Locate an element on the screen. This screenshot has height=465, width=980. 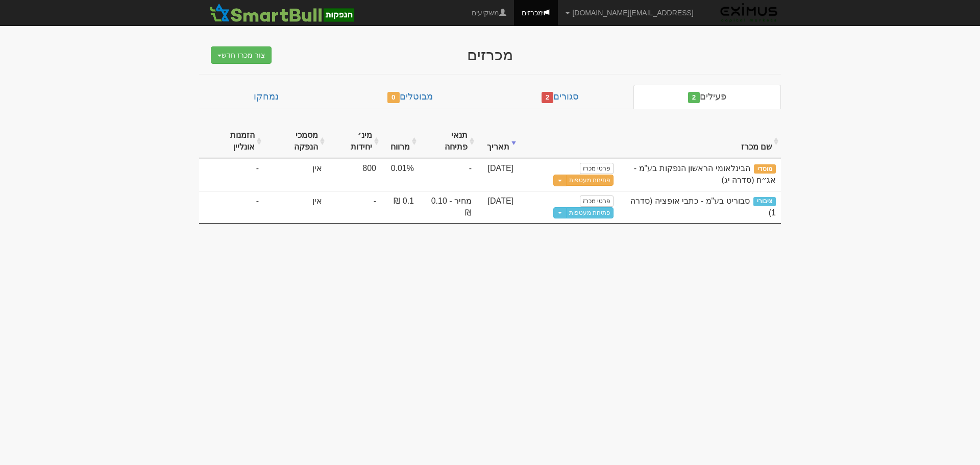
th: תנאי פתיחה : activate to sort column ascending is located at coordinates (448, 141).